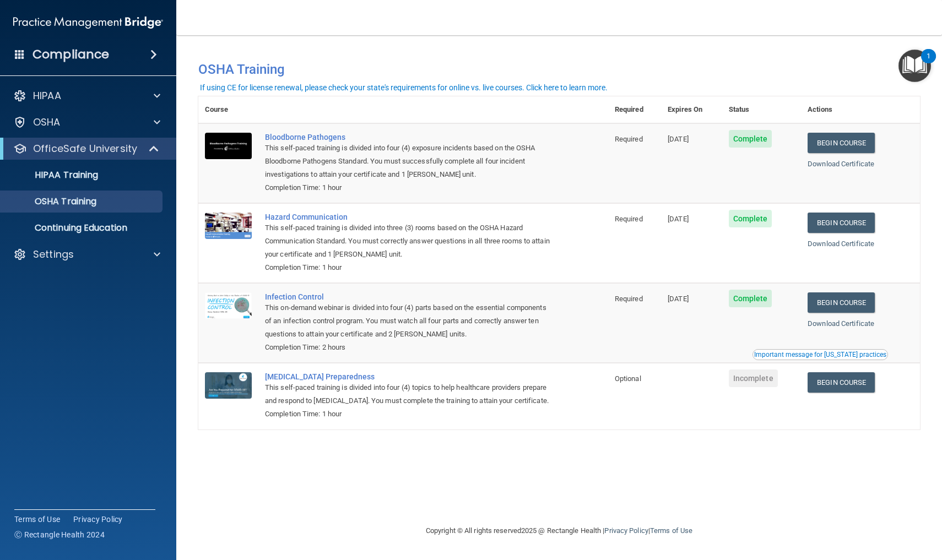 The height and width of the screenshot is (560, 942). What do you see at coordinates (47, 122) in the screenshot?
I see `p: OSHA` at bounding box center [47, 122].